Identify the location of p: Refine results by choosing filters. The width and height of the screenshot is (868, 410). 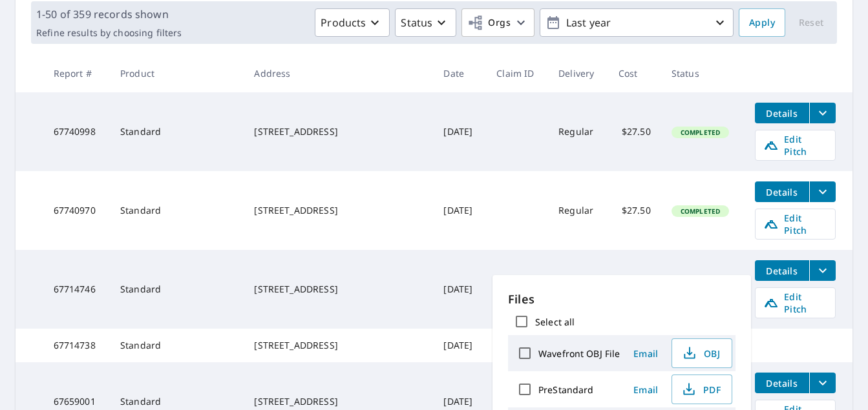
(109, 33).